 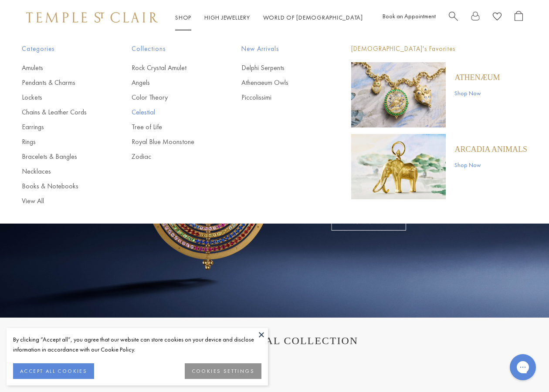 What do you see at coordinates (59, 187) in the screenshot?
I see `a: Books & Notebooks` at bounding box center [59, 187].